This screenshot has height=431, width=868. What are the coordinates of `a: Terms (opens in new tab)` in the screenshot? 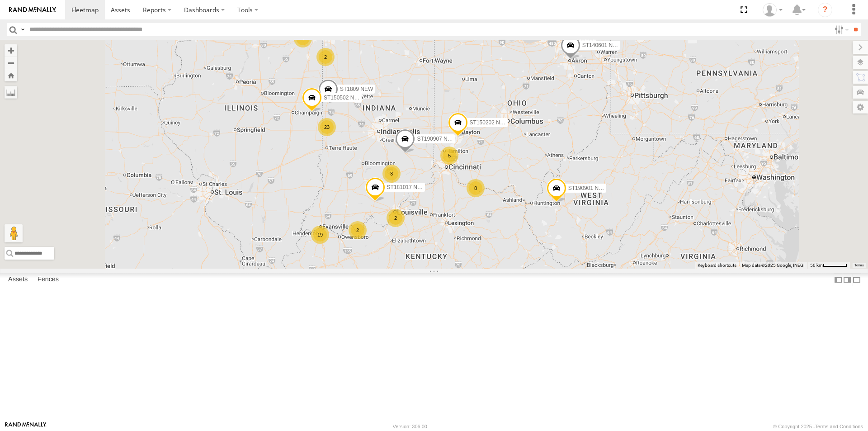 It's located at (859, 265).